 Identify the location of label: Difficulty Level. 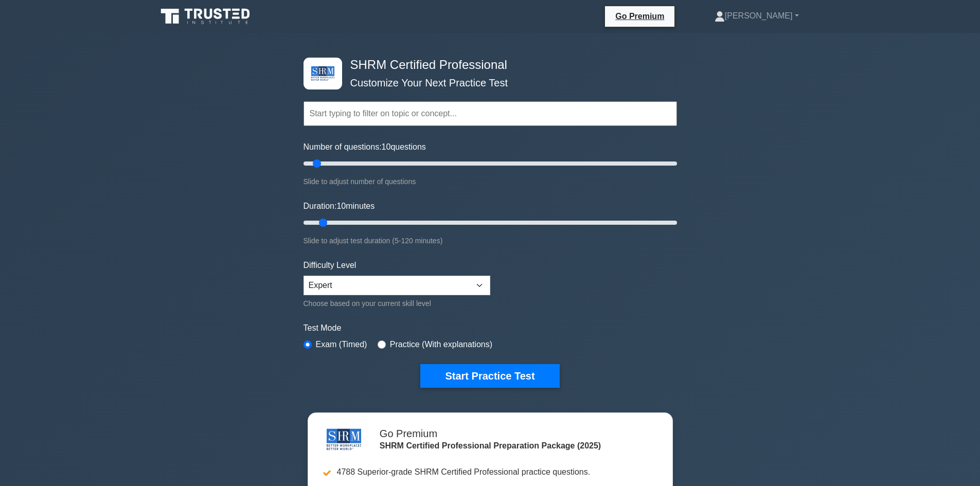
(330, 265).